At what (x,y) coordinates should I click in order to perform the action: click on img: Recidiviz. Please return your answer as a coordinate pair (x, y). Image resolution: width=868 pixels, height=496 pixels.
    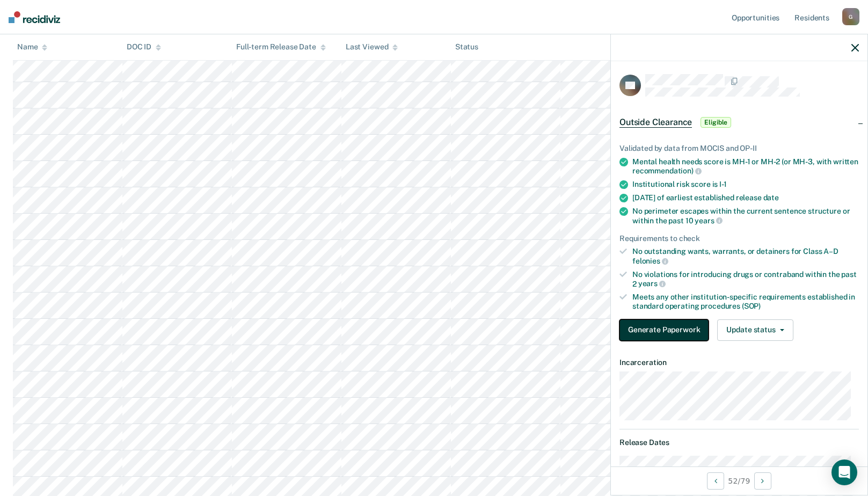
    Looking at the image, I should click on (35, 17).